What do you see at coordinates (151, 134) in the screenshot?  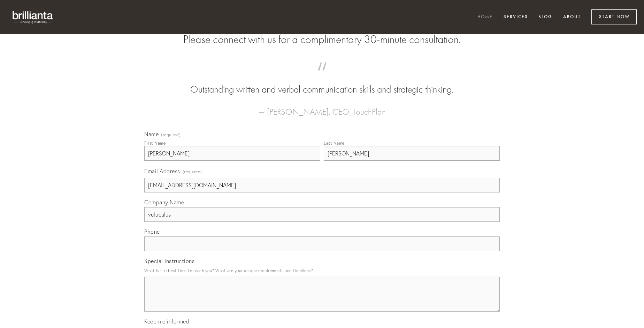 I see `span: Name` at bounding box center [151, 134].